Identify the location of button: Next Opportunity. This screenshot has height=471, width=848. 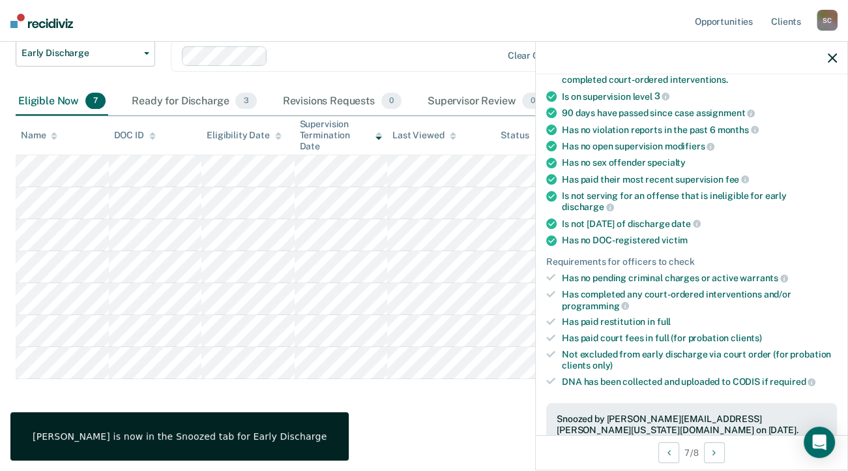
(714, 452).